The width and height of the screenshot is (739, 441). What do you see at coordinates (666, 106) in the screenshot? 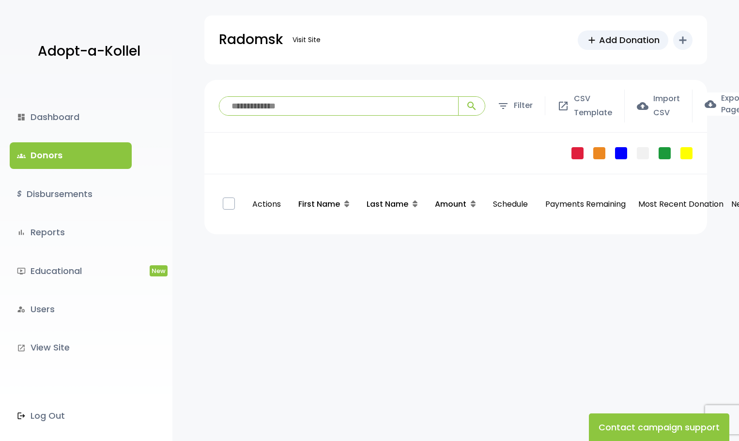
I see `span: Import CSV` at bounding box center [666, 106].